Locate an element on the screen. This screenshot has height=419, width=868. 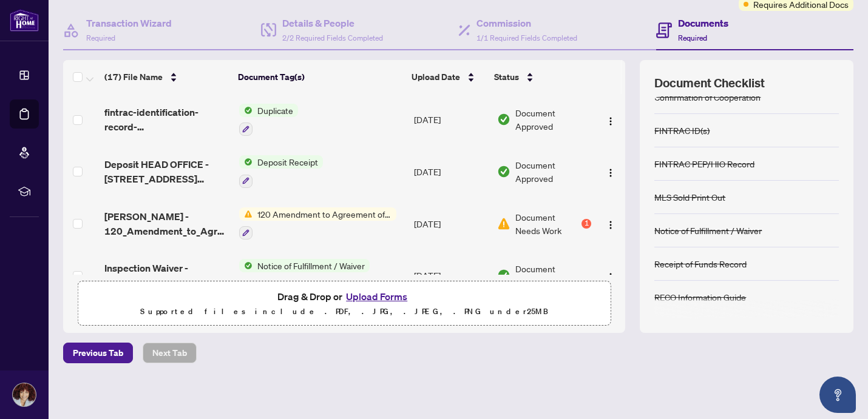
span: Drag & Drop orUpload FormsSupported files include .PDF, .JPG, .JPEG, .PNG under25MB is located at coordinates (344, 304).